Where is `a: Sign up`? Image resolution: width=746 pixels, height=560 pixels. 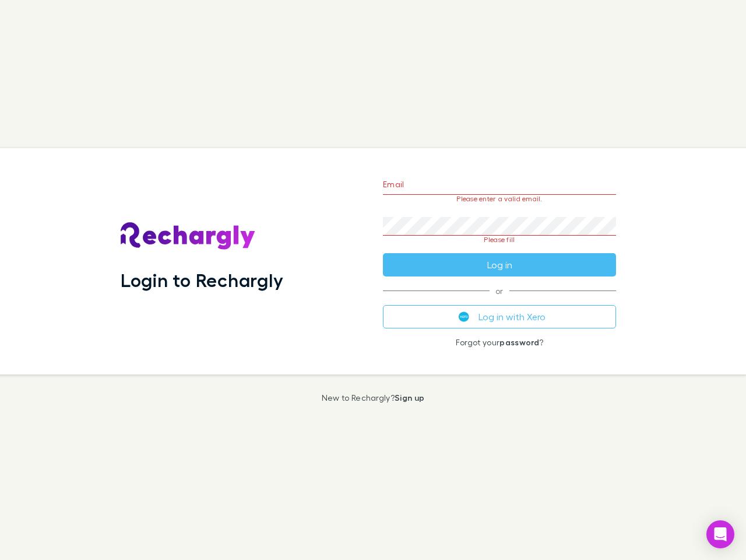 a: Sign up is located at coordinates (409, 397).